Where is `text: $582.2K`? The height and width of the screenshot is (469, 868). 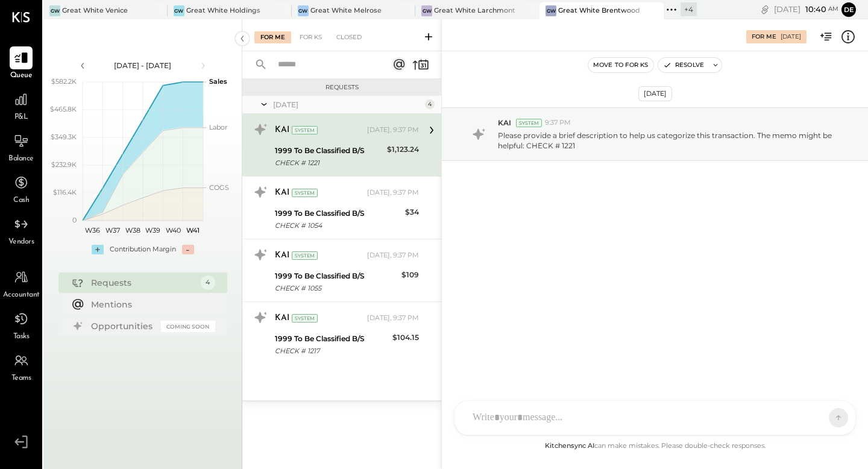 text: $582.2K is located at coordinates (64, 82).